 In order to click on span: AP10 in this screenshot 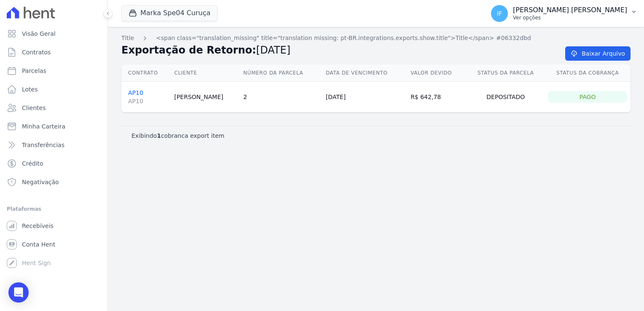, I will do `click(148, 101)`.